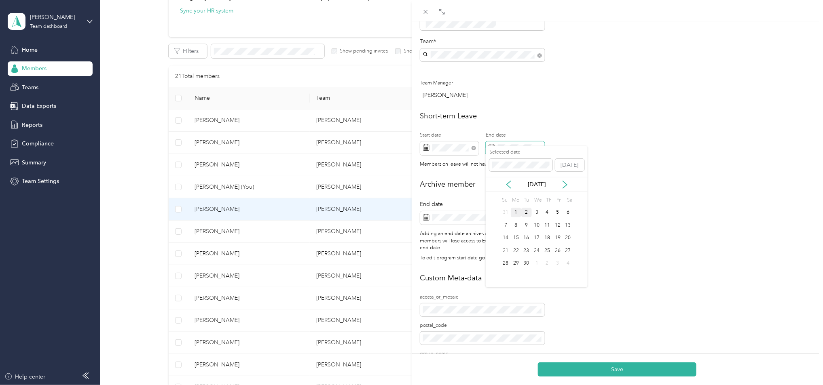 Image resolution: width=823 pixels, height=385 pixels. What do you see at coordinates (569, 201) in the screenshot?
I see `div: Sa` at bounding box center [569, 201].